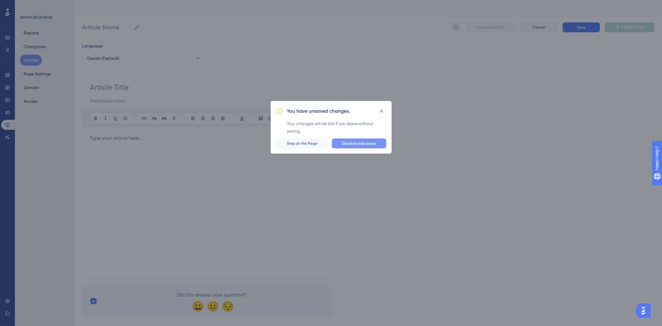 Image resolution: width=662 pixels, height=326 pixels. Describe the element at coordinates (7, 9) in the screenshot. I see `img: launcher-image-alternative-text` at that location.